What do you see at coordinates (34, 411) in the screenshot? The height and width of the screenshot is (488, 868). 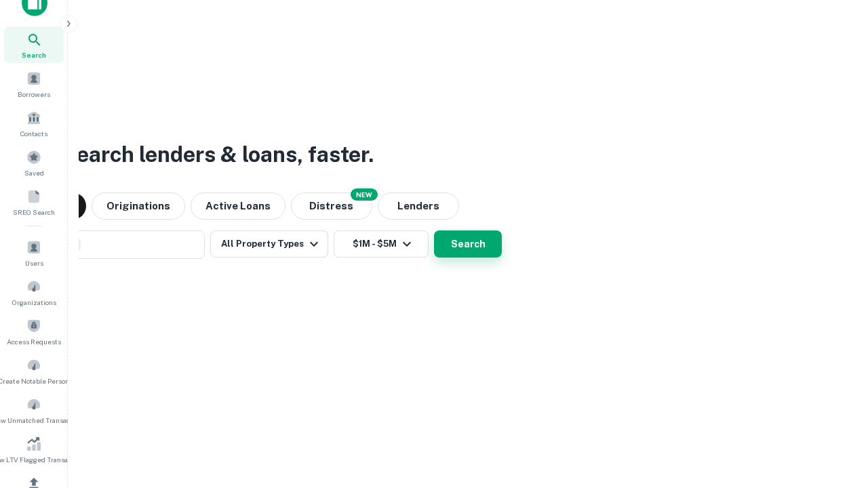 I see `div: Review Unmatched Transactions` at bounding box center [34, 411].